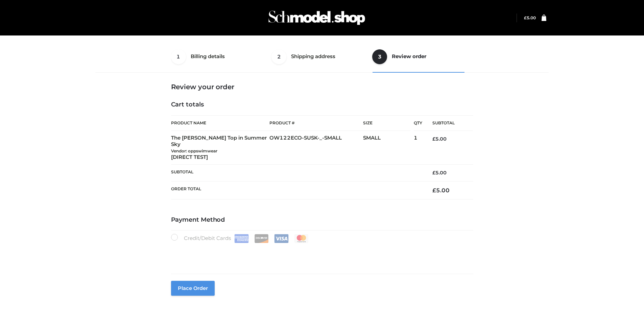 The width and height of the screenshot is (644, 318). I want to click on a: Schmodel Admin 964, so click(317, 17).